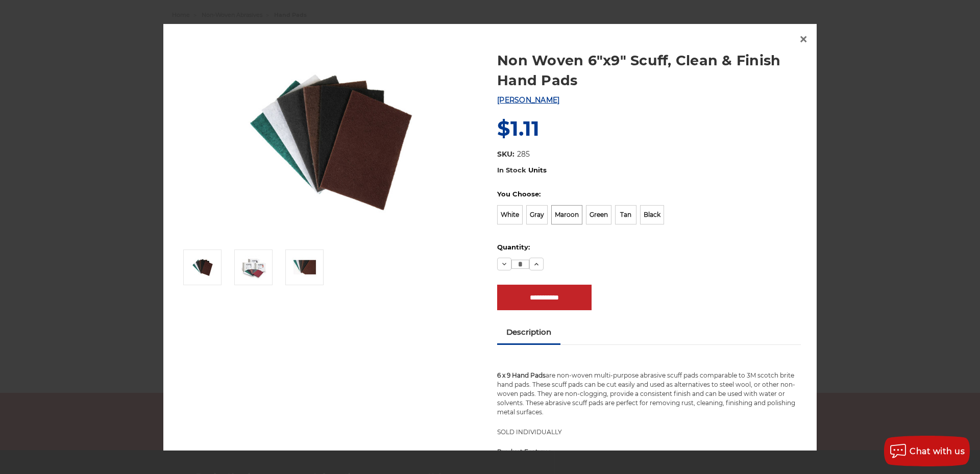 The image size is (980, 474). Describe the element at coordinates (938, 451) in the screenshot. I see `span: Chat with us` at that location.